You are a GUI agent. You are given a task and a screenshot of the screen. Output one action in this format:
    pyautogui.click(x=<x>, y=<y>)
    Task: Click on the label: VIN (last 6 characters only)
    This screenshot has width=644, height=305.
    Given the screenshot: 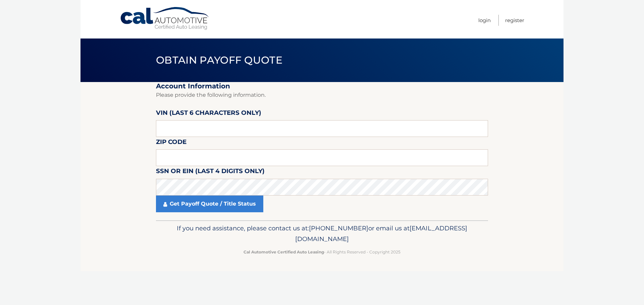 What is the action you would take?
    pyautogui.click(x=208, y=114)
    